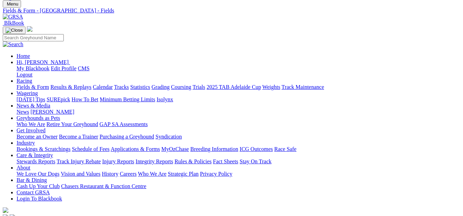 This screenshot has height=216, width=463. I want to click on a: History, so click(110, 174).